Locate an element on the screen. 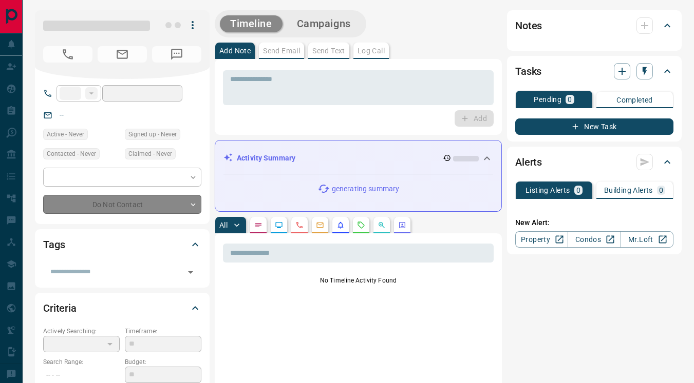  p: Search Range: is located at coordinates (81, 362).